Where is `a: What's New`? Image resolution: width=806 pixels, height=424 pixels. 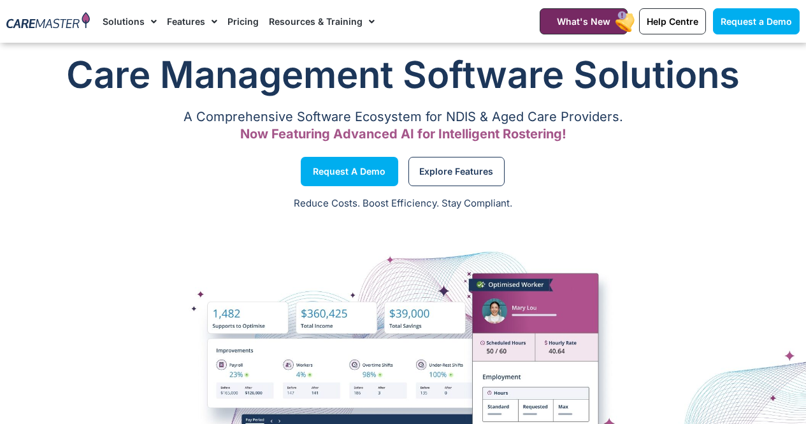
a: What's New is located at coordinates (584, 21).